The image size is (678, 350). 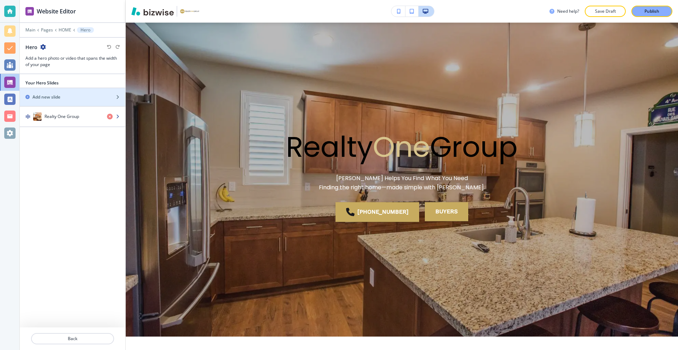 I want to click on p: Save Draft, so click(x=605, y=11).